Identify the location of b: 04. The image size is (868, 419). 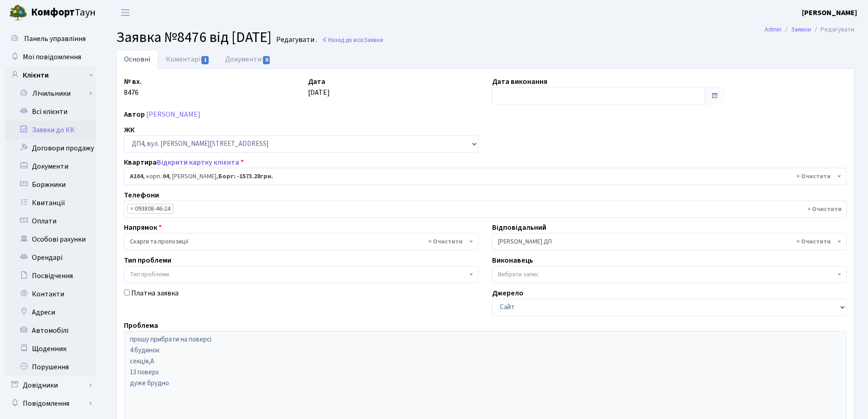
(166, 176).